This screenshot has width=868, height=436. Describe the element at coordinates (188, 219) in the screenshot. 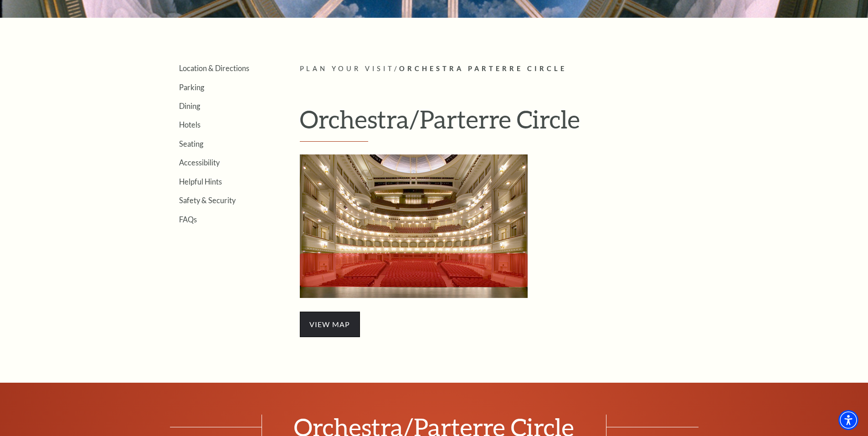

I see `a: FAQs` at that location.